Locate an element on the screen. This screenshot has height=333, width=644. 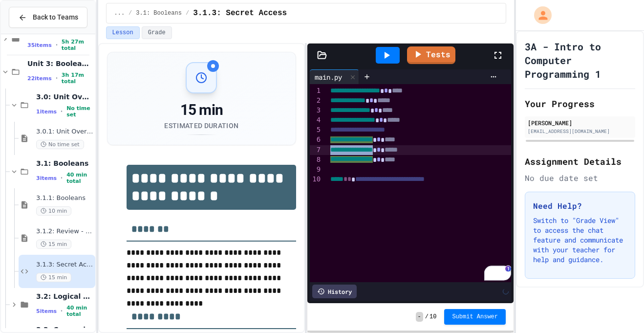
div: To enrich screen reader interactions, please activate Accessibility in Grammarly extension settings is located at coordinates (419, 183).